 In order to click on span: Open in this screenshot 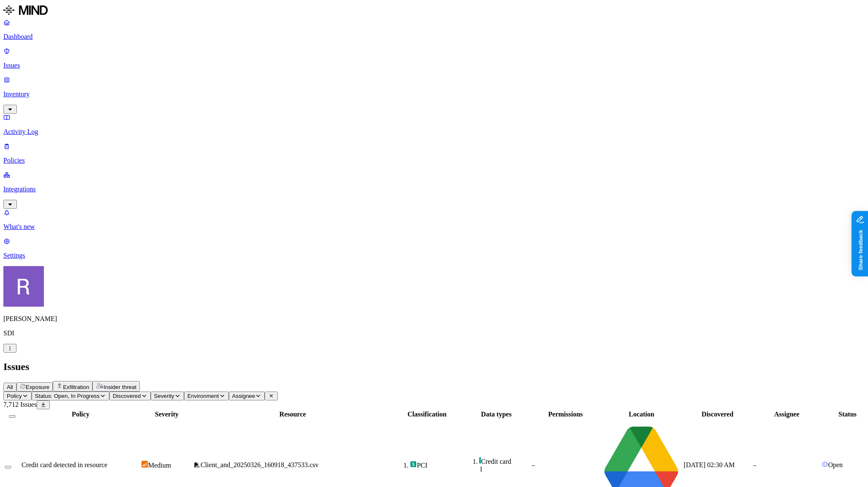, I will do `click(835, 465)`.